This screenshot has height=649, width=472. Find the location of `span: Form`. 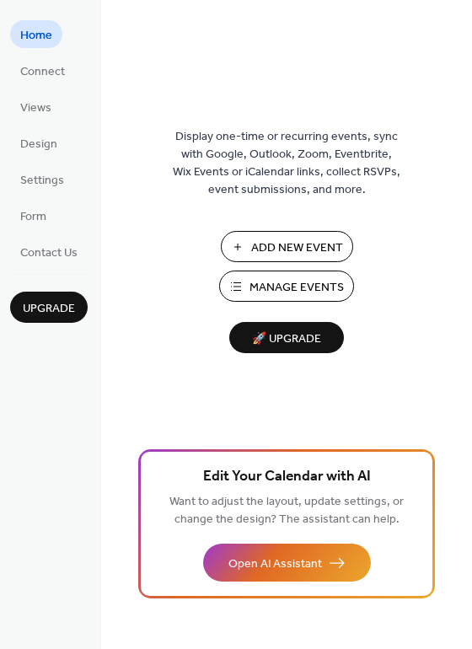

span: Form is located at coordinates (33, 217).